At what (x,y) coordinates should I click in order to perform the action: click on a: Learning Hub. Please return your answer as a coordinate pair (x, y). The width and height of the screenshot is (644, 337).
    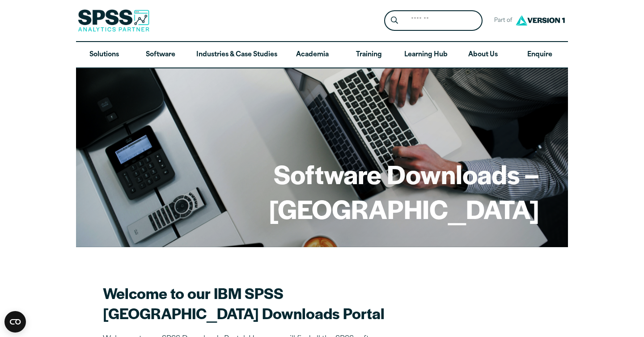
    Looking at the image, I should click on (426, 55).